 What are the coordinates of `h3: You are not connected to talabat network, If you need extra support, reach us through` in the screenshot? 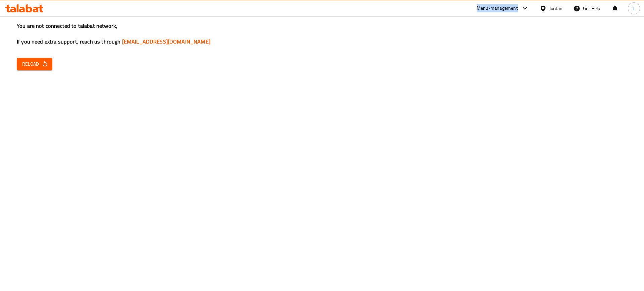 It's located at (322, 34).